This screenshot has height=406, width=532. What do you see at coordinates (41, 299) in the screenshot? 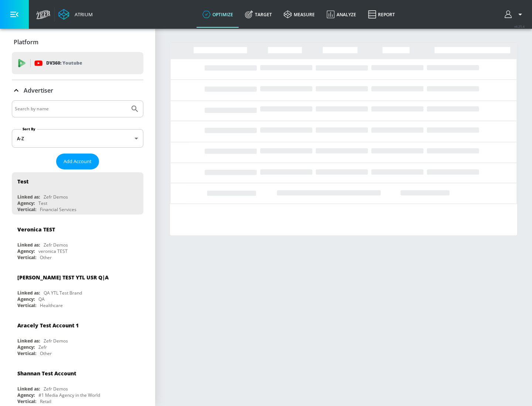
I see `div: QA` at bounding box center [41, 299].